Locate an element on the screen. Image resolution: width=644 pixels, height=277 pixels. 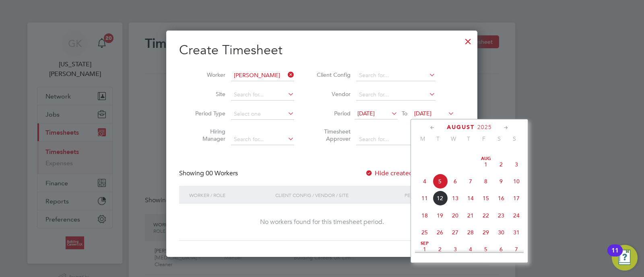
h2: Create Timesheet is located at coordinates (322, 50).